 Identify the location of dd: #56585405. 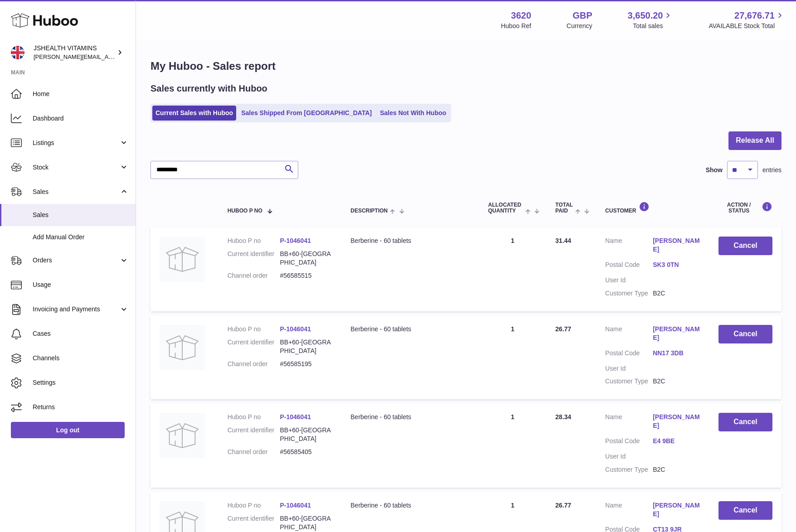
(306, 452).